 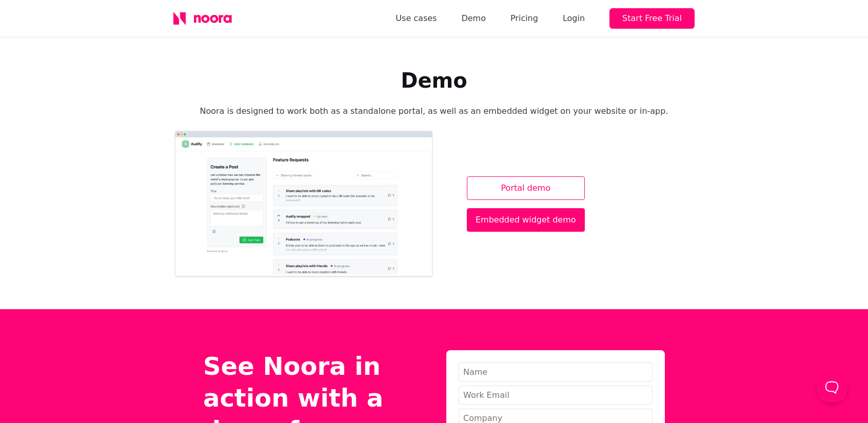 What do you see at coordinates (416, 18) in the screenshot?
I see `a: Use cases` at bounding box center [416, 18].